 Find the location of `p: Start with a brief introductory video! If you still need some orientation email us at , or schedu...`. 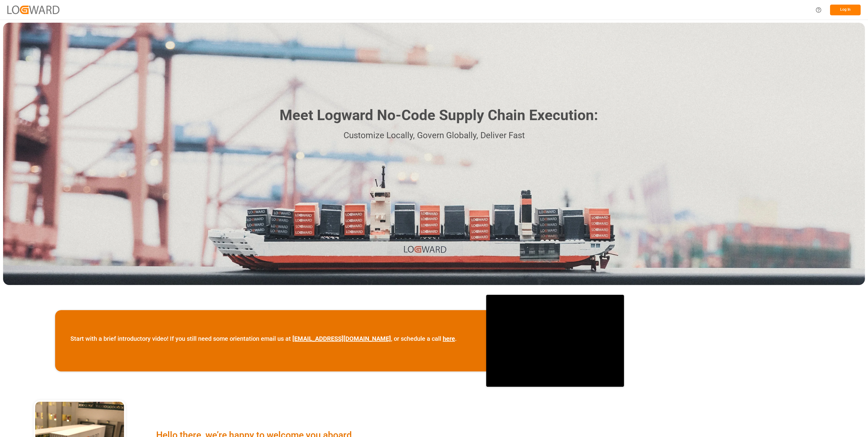

p: Start with a brief introductory video! If you still need some orientation email us at , or schedu... is located at coordinates (264, 338).